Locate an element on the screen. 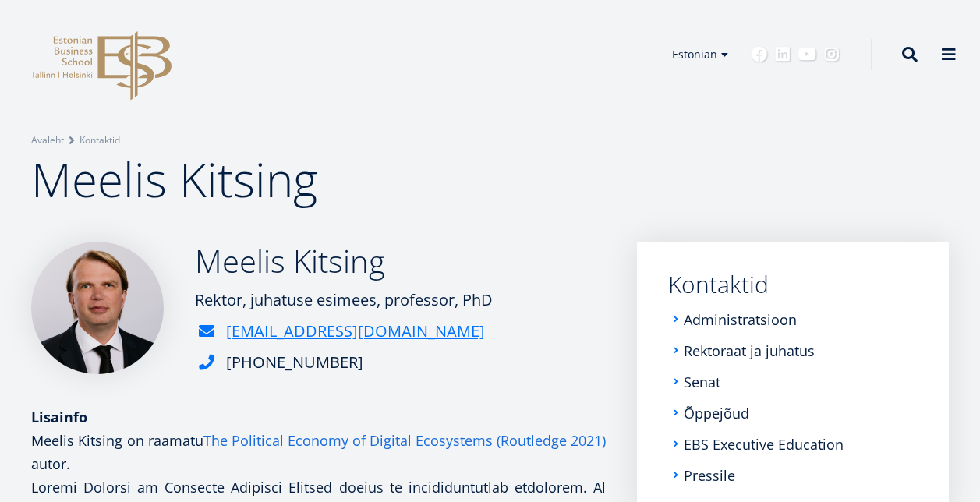  h2: Meelis Kitsing is located at coordinates (344, 261).